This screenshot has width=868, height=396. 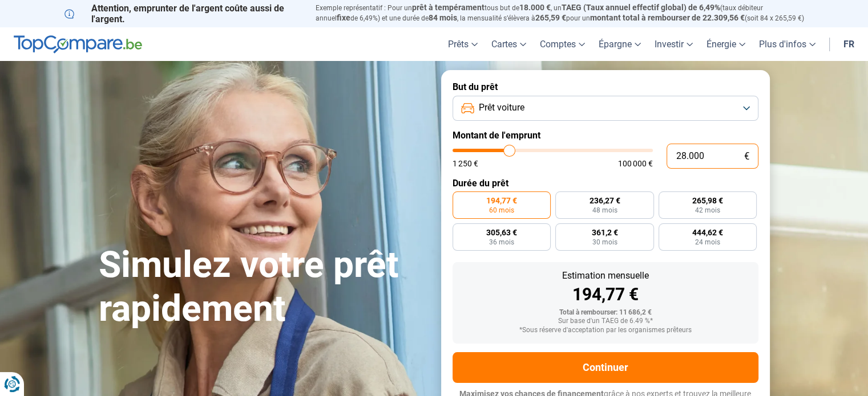 I want to click on button: Continuer, so click(x=606, y=368).